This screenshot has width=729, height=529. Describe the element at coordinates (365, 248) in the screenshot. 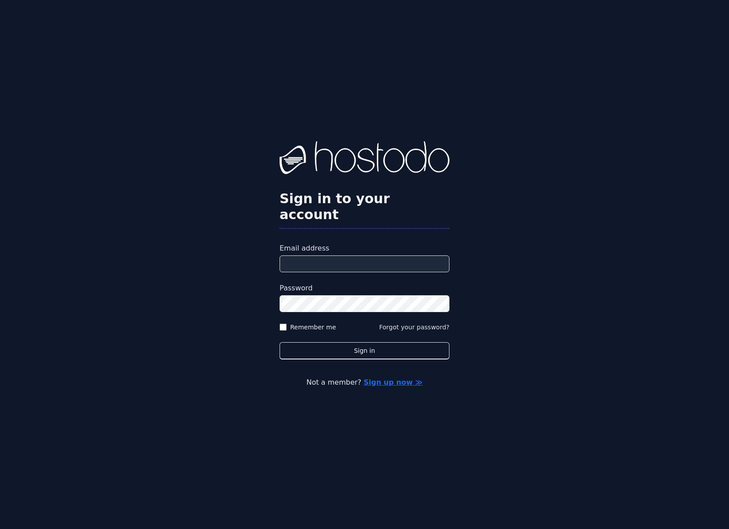

I see `label: Email address` at that location.